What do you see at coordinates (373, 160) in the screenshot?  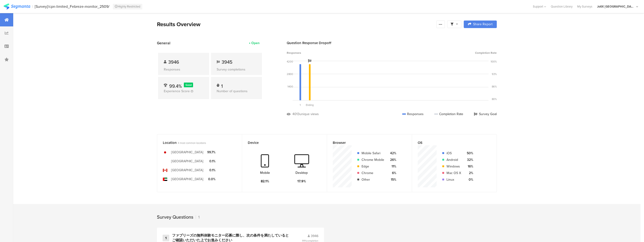 I see `div: Chrome Mobile` at bounding box center [373, 160].